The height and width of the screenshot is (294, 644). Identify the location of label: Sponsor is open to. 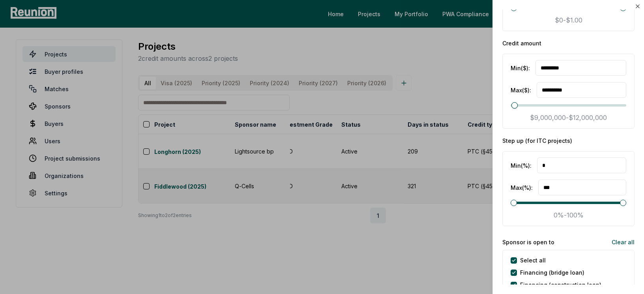
(528, 242).